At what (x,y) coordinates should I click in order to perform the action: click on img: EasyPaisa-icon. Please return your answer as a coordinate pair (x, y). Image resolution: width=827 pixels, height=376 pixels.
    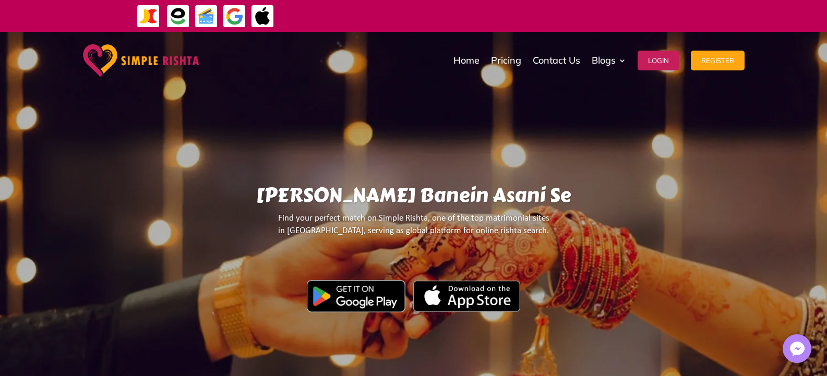
    Looking at the image, I should click on (178, 16).